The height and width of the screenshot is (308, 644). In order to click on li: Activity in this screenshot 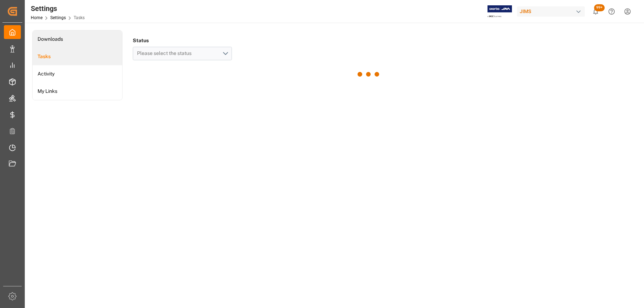, I will do `click(77, 74)`.